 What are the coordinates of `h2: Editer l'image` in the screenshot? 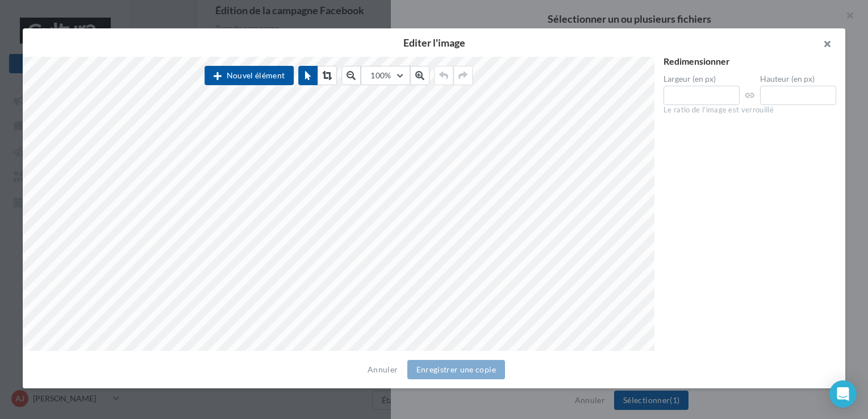 It's located at (434, 43).